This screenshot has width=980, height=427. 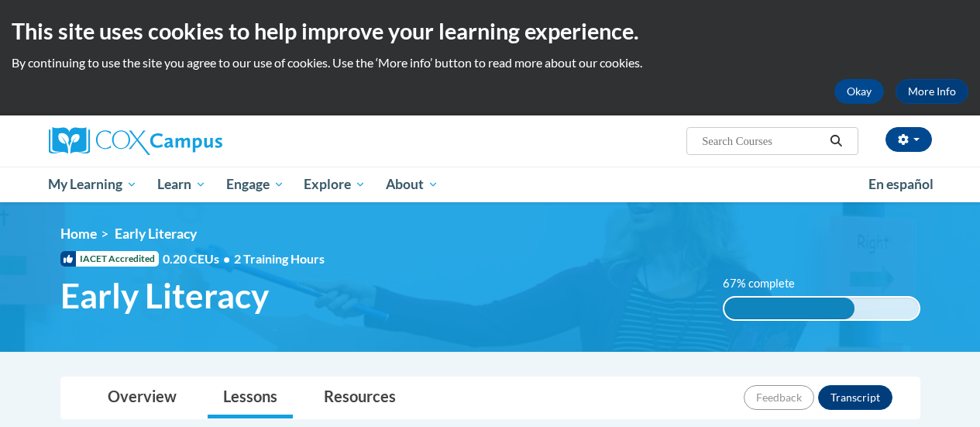 What do you see at coordinates (909, 139) in the screenshot?
I see `button: Account Settings` at bounding box center [909, 139].